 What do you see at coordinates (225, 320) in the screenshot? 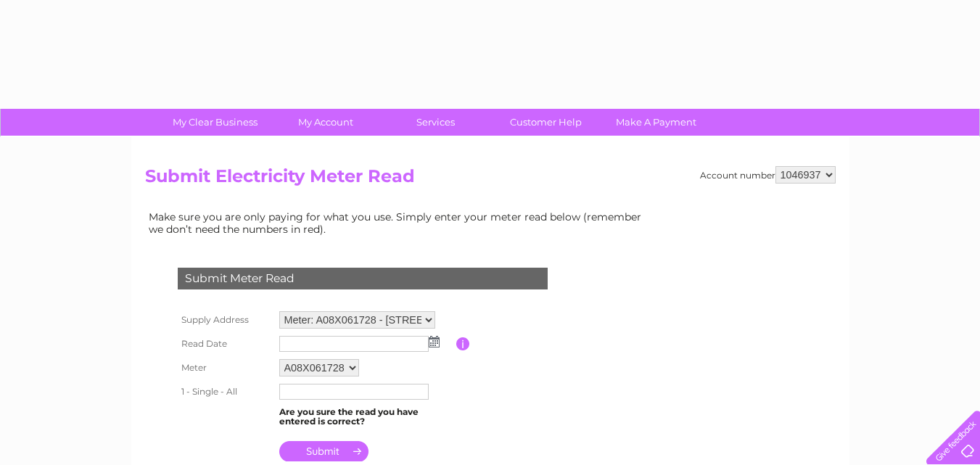
I see `th: Supply Address` at bounding box center [225, 320].